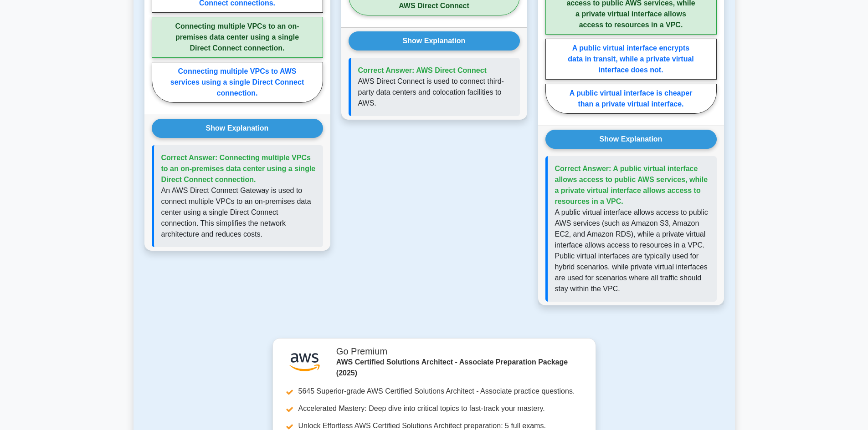 The width and height of the screenshot is (868, 430). I want to click on p: An AWS Direct Connect Gateway is used to connect multiple VPCs to an on-premises data center usin..., so click(238, 212).